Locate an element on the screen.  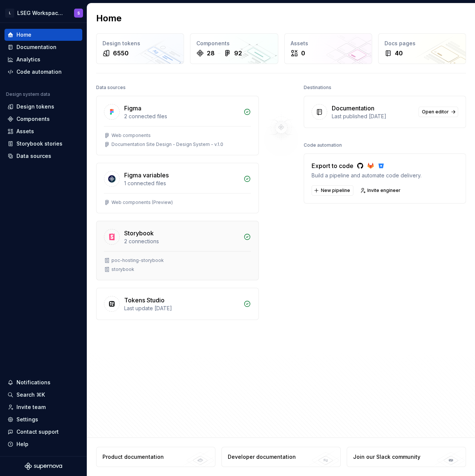
a: Components is located at coordinates (44, 119).